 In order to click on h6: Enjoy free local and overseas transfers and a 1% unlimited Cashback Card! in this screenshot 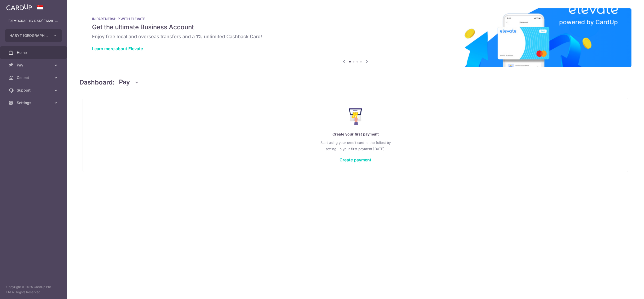, I will do `click(356, 37)`.